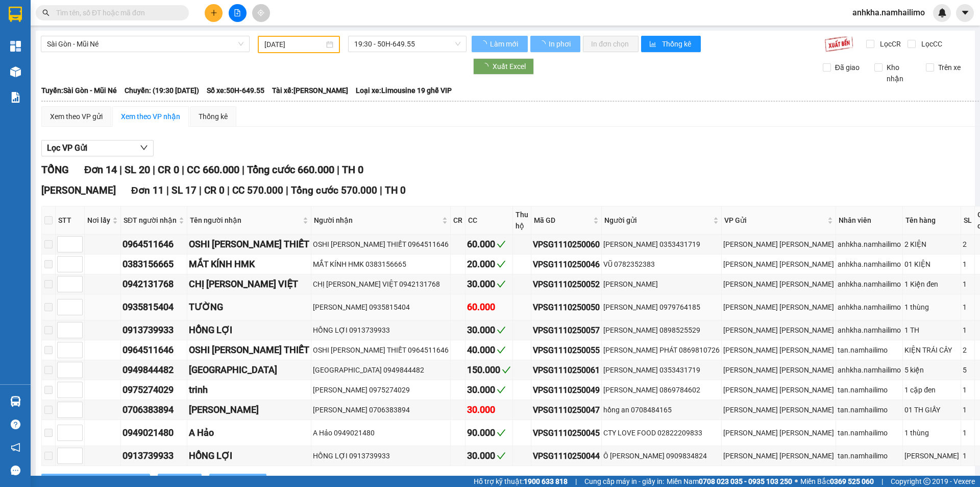  I want to click on span: Kho nhận, so click(901, 73).